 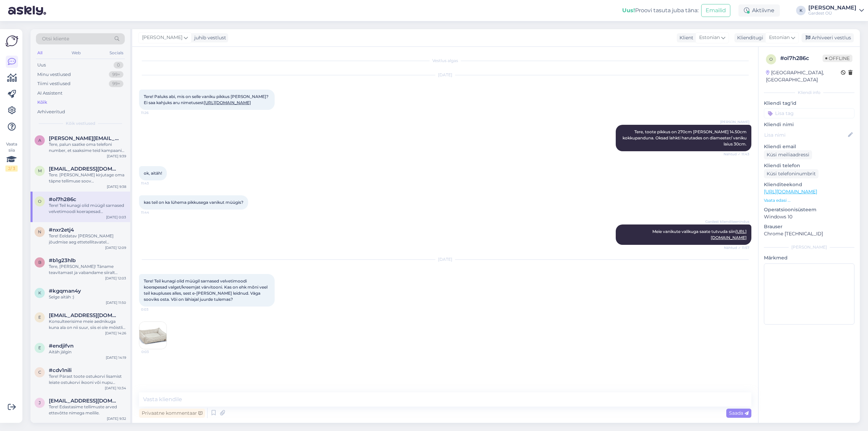 What do you see at coordinates (809, 227) in the screenshot?
I see `p: Brauser` at bounding box center [809, 227].